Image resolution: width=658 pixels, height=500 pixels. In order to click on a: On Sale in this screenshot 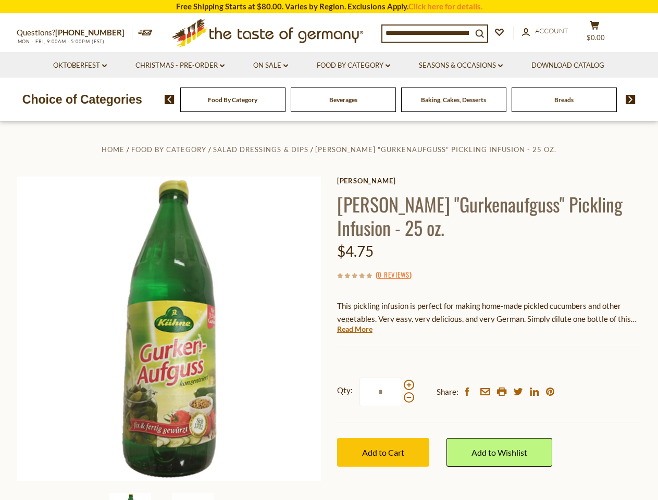, I will do `click(270, 66)`.